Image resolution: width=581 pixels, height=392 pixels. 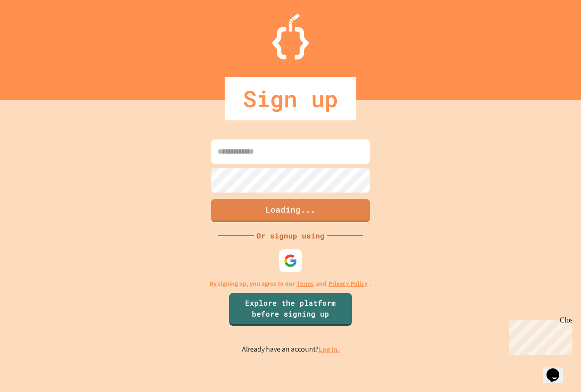 I want to click on img: Logo.svg, so click(x=291, y=36).